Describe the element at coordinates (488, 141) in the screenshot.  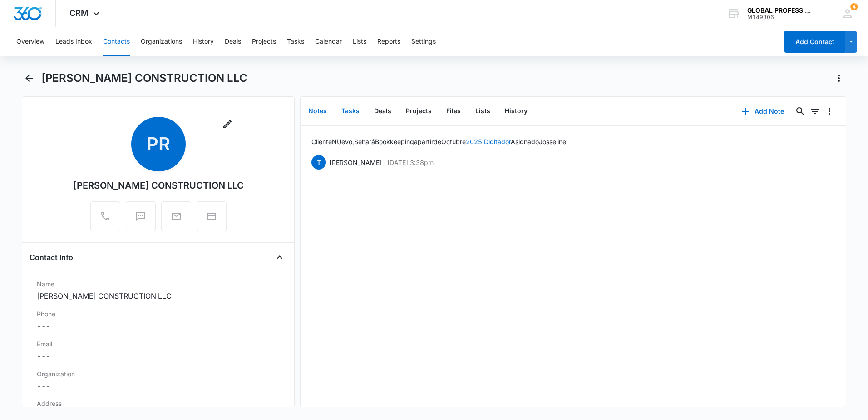
I see `a: 2025.Digitador` at that location.